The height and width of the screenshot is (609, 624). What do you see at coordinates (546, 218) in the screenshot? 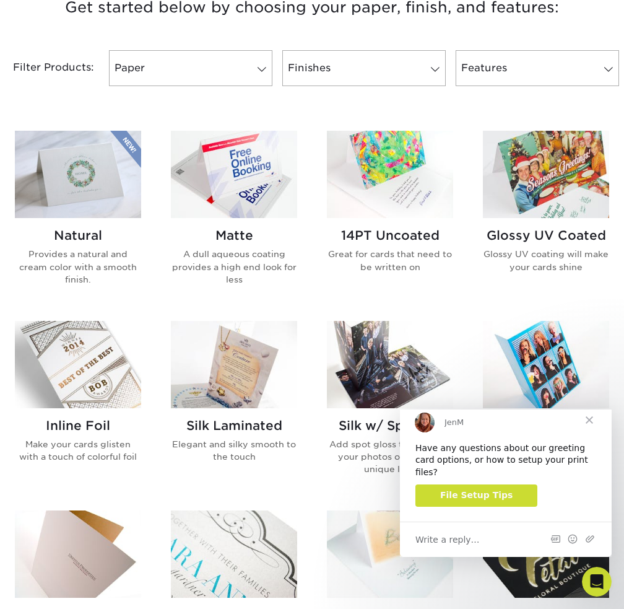
I see `a: Glossy UV Coated Greeting Cards Glossy UV Coated Glossy UV coating will make your cards shine` at bounding box center [546, 218].